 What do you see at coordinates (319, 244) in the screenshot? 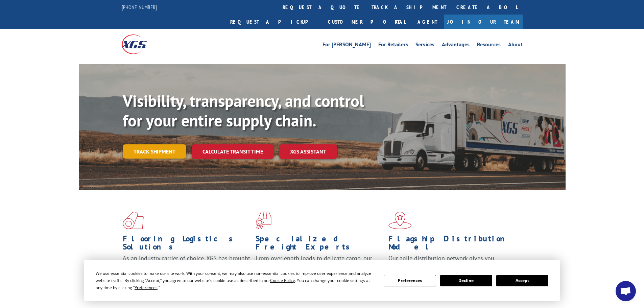
I see `h1: Specialized Freight Experts` at bounding box center [319, 244].